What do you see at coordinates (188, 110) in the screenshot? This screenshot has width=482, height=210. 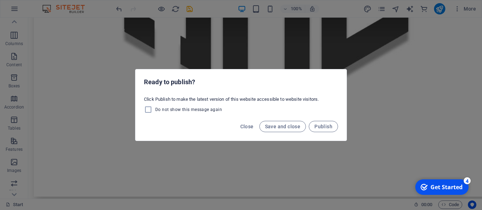 I see `span: Do not show this message again` at bounding box center [188, 110].